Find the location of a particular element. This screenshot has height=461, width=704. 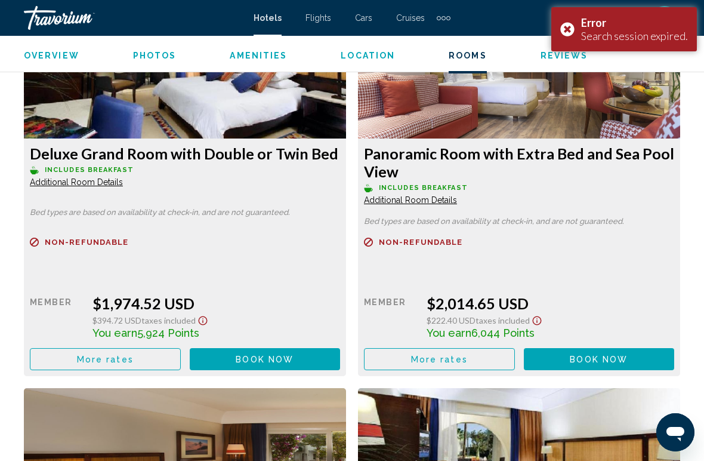

span: Amenities is located at coordinates (258, 55).